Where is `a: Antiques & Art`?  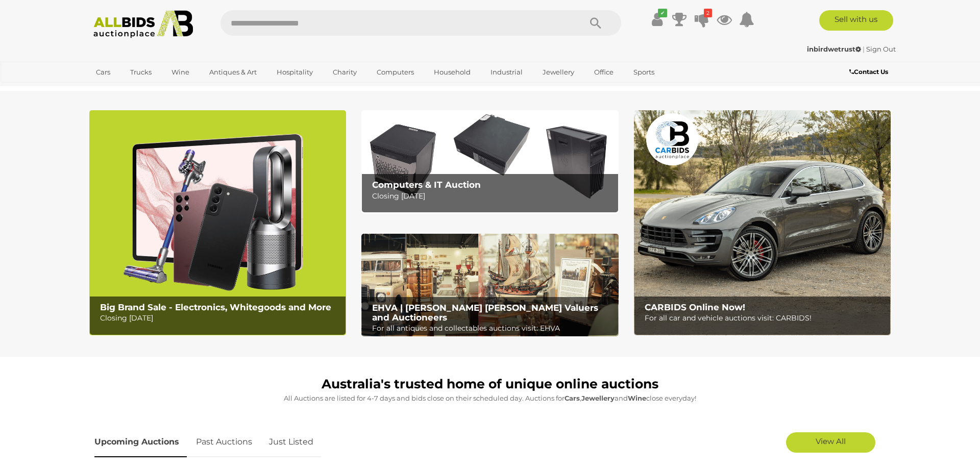 a: Antiques & Art is located at coordinates (232, 72).